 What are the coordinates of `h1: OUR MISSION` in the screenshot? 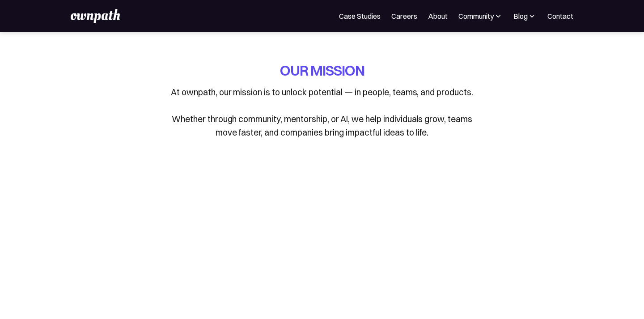 It's located at (322, 70).